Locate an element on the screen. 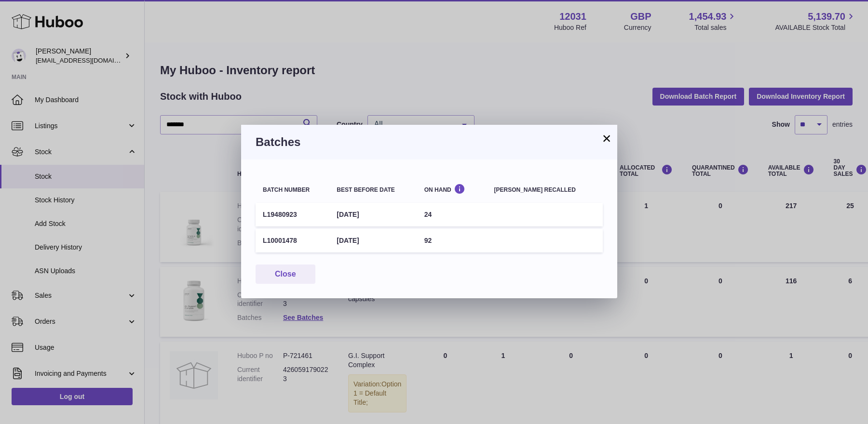 The width and height of the screenshot is (868, 424). td: 24 is located at coordinates (452, 214).